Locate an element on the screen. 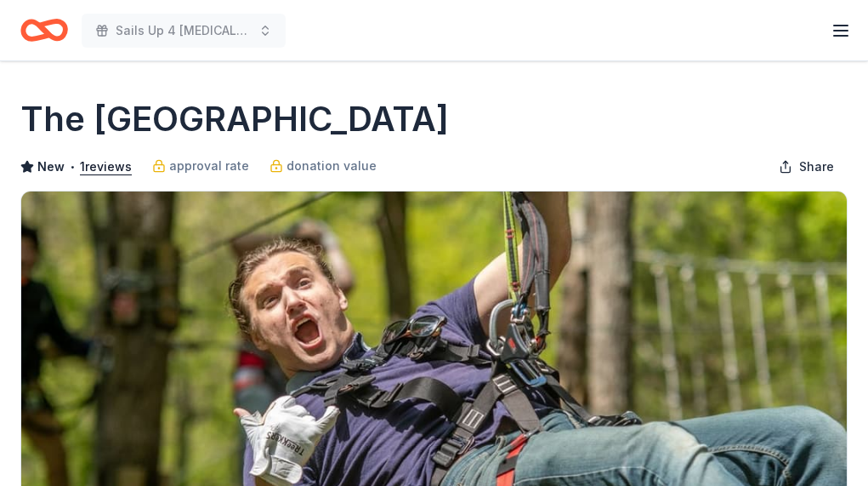 The width and height of the screenshot is (868, 486). a: approval rate is located at coordinates (200, 166).